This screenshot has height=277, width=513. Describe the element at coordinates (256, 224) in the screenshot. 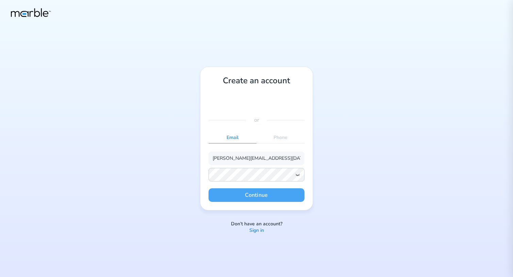

I see `p: Don’t have an account?` at that location.